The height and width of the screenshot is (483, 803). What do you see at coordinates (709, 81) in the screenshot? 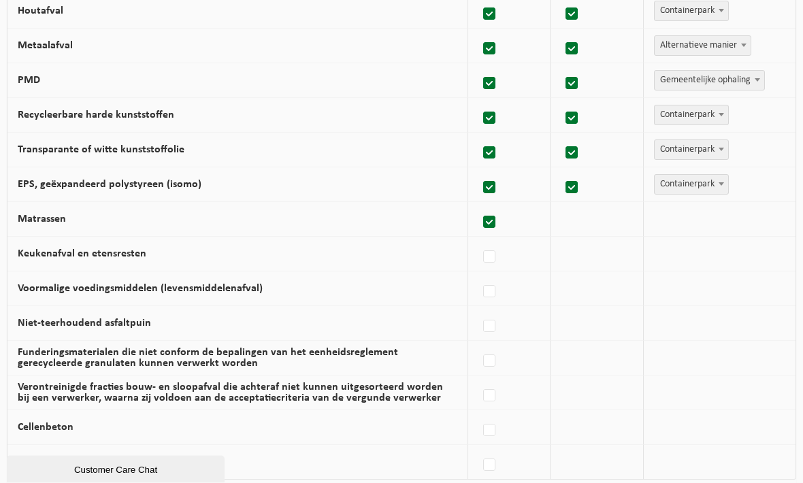
I see `span: Gemeentelijke ophaling` at bounding box center [709, 81].